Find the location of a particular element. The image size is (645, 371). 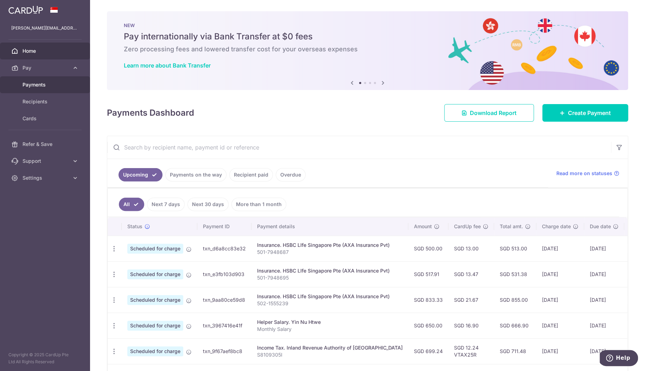

span: Support is located at coordinates (46, 161).